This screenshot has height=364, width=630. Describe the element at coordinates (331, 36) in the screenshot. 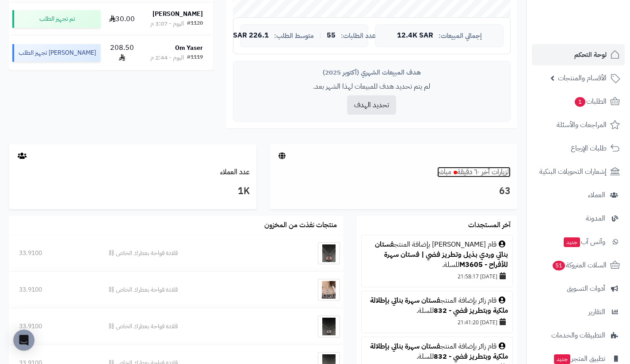

I see `span: 55` at that location.